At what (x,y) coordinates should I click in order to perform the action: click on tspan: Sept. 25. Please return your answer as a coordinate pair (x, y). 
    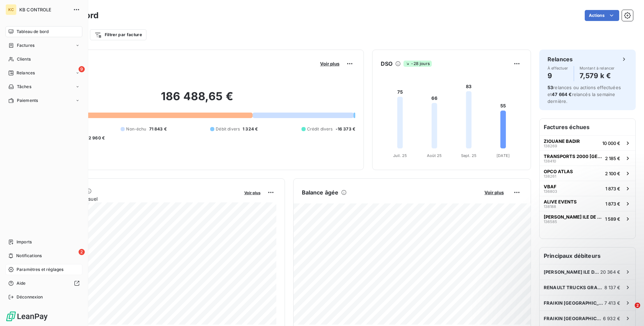
    Looking at the image, I should click on (469, 156).